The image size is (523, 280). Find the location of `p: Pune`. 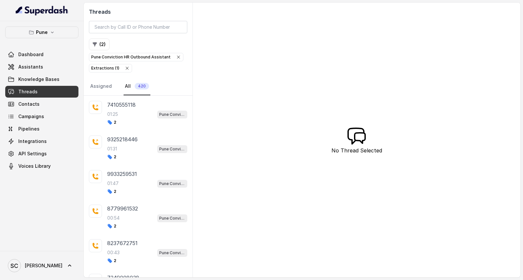

p: Pune is located at coordinates (42, 32).